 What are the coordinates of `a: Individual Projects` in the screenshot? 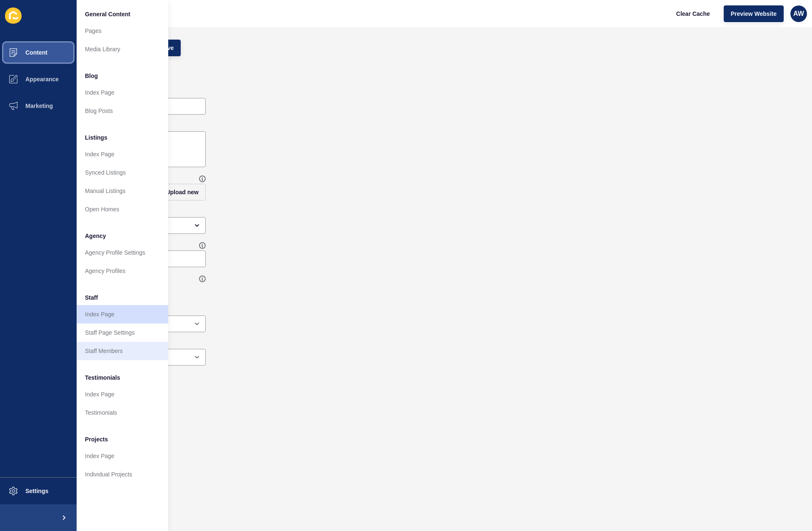 It's located at (123, 474).